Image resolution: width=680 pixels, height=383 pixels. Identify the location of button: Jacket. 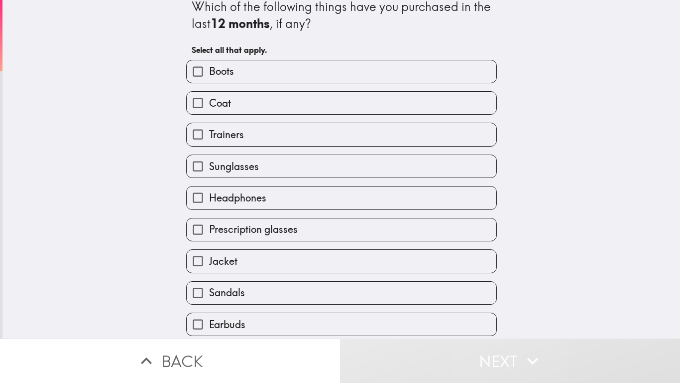
(342, 261).